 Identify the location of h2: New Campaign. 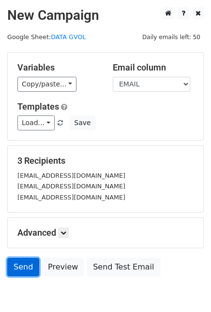
(105, 15).